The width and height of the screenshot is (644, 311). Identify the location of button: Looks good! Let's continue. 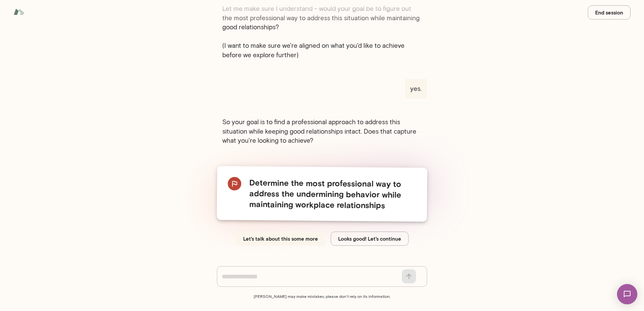
(369, 239).